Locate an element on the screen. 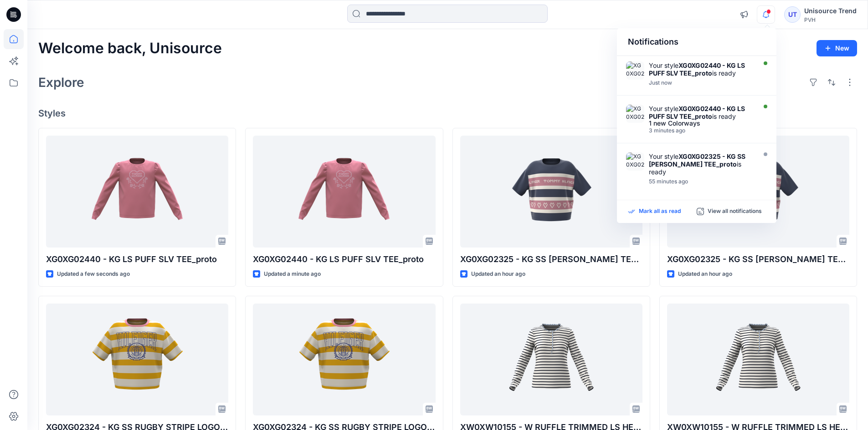 The width and height of the screenshot is (868, 430). h2: Explore is located at coordinates (61, 82).